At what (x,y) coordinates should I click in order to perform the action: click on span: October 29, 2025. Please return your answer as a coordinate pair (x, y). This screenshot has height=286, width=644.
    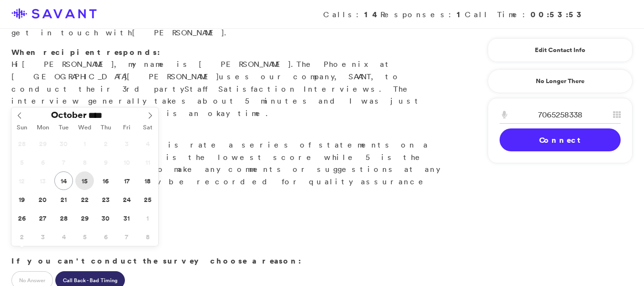
    Looking at the image, I should click on (84, 217).